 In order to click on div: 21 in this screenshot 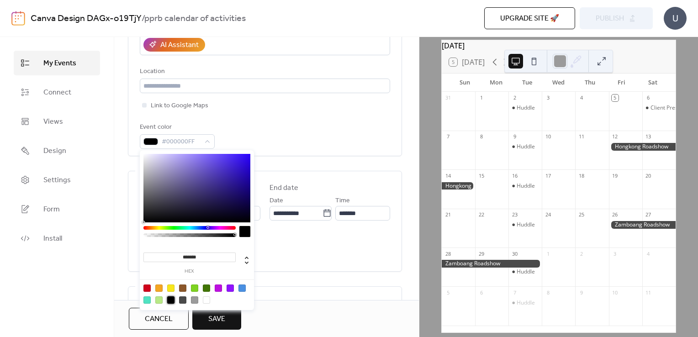, I will do `click(448, 215)`.